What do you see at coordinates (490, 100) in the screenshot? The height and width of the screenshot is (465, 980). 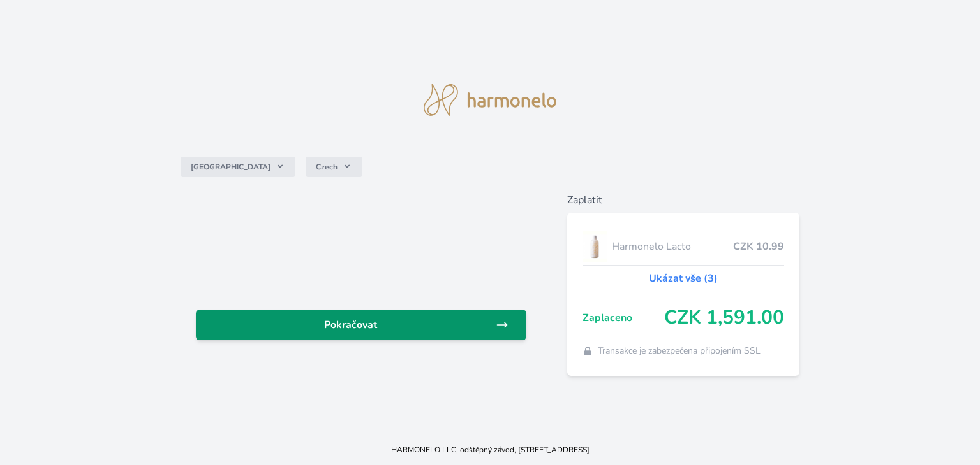 I see `img: logo.svg` at bounding box center [490, 100].